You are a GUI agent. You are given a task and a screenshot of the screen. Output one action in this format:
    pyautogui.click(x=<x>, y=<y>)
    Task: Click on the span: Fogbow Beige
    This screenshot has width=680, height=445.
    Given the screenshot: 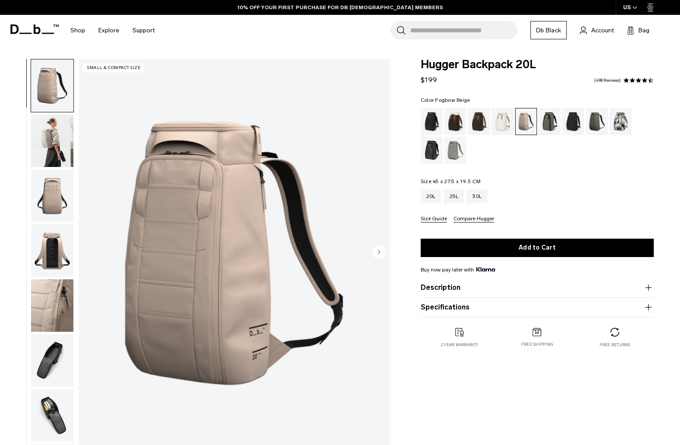 What is the action you would take?
    pyautogui.click(x=452, y=100)
    